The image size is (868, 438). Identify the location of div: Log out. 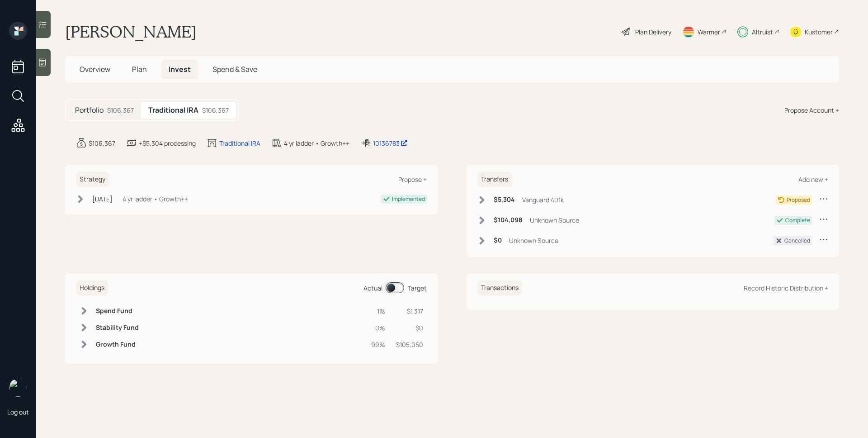
(18, 412).